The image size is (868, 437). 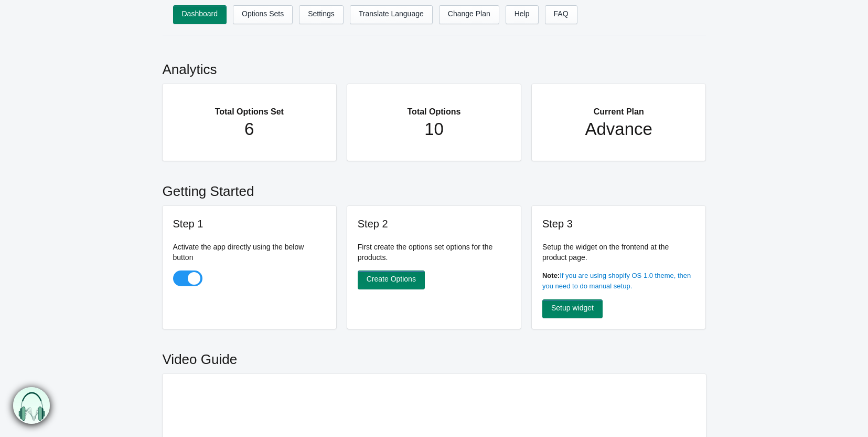 I want to click on a: Translate Language, so click(x=391, y=15).